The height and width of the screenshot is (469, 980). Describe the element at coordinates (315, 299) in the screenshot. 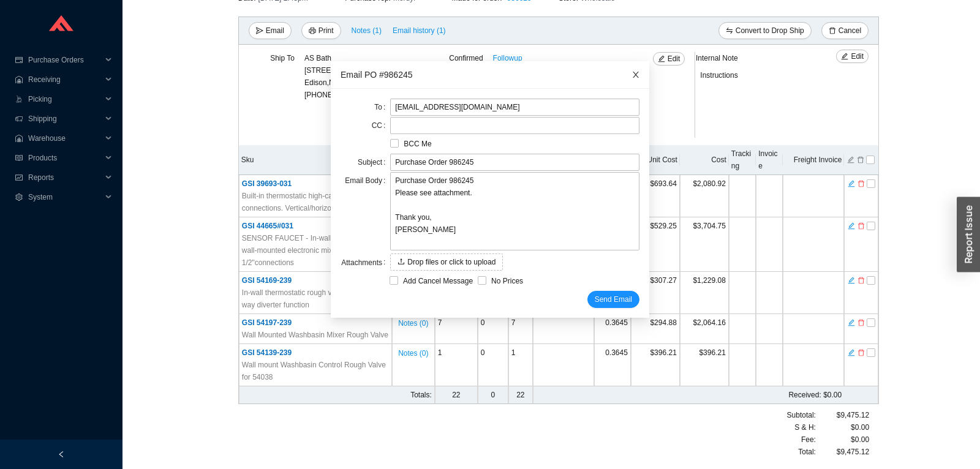

I see `span: In-wall thermostatic rough valve for 1/2/3-way diverter function` at that location.